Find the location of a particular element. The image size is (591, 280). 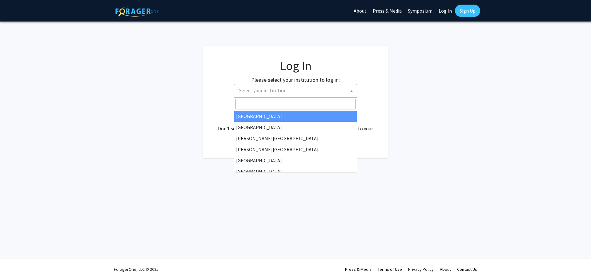

a: Terms of Use is located at coordinates (390, 270).